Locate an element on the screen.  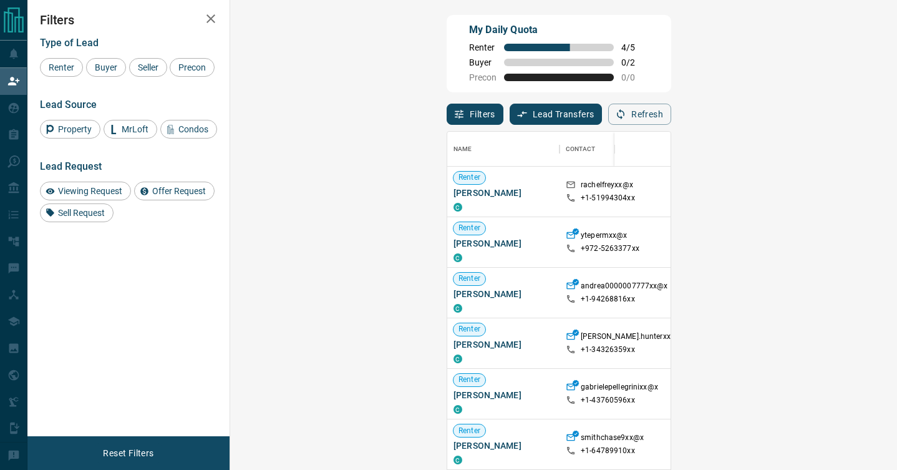
p: andrea0000007777xx@x is located at coordinates (624, 287).